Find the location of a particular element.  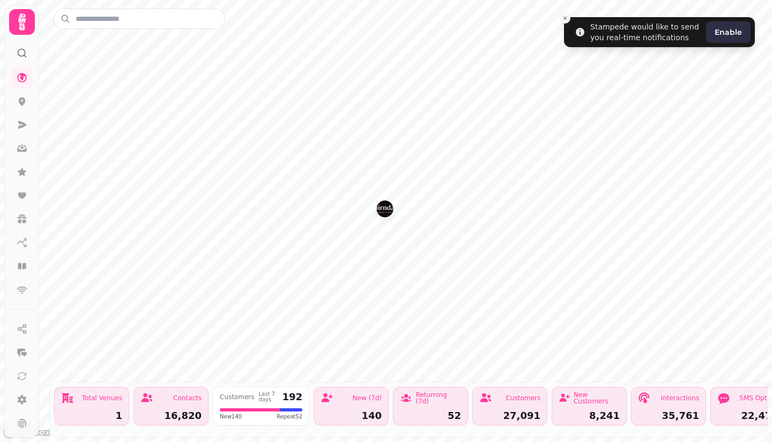

div: New (7d) is located at coordinates (367, 398).